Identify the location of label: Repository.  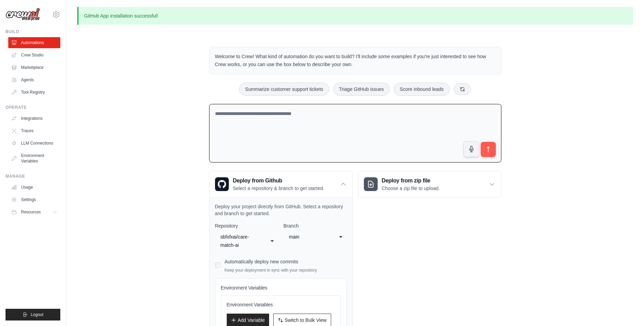
(246, 226).